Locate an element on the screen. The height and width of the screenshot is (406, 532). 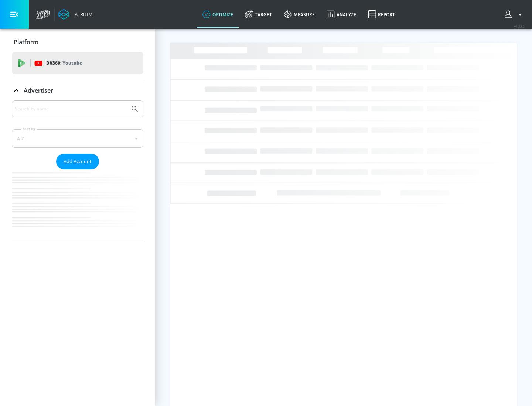
nav: list of Advertiser is located at coordinates (77, 205).